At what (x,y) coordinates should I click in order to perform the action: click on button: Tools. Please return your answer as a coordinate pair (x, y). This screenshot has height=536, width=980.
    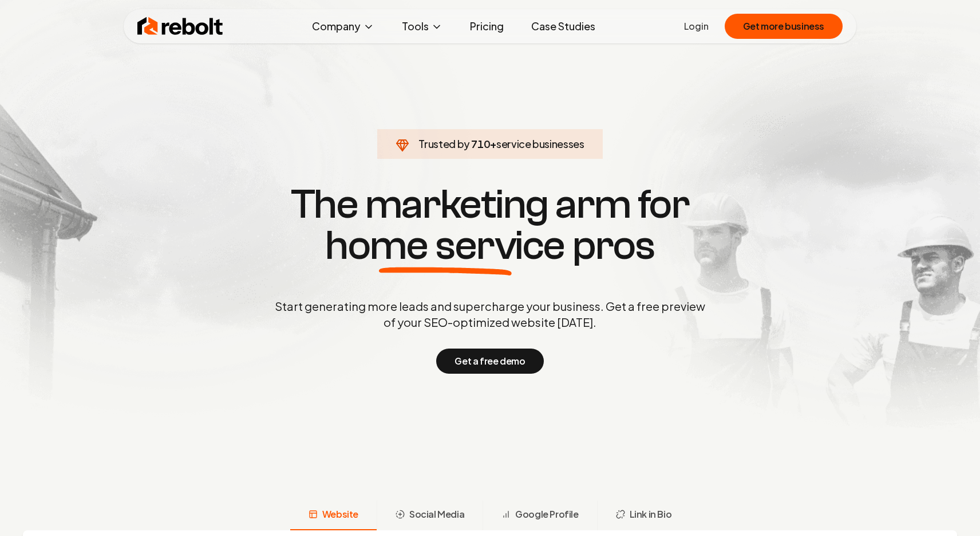
    Looking at the image, I should click on (422, 26).